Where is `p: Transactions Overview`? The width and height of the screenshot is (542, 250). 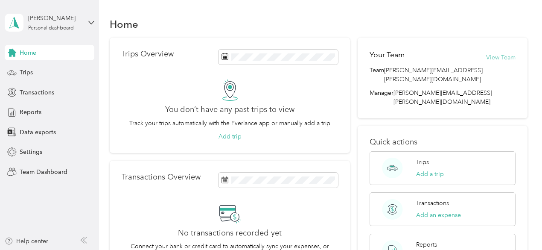
p: Transactions Overview is located at coordinates (161, 177).